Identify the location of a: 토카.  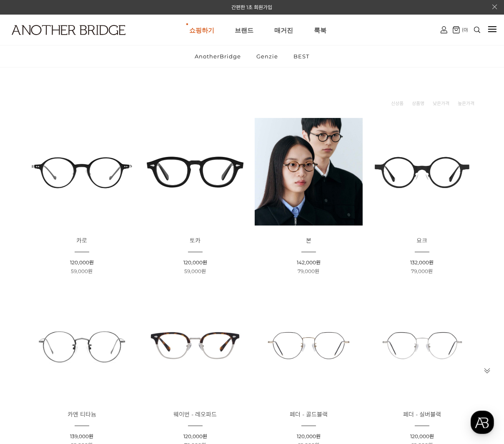
(195, 240).